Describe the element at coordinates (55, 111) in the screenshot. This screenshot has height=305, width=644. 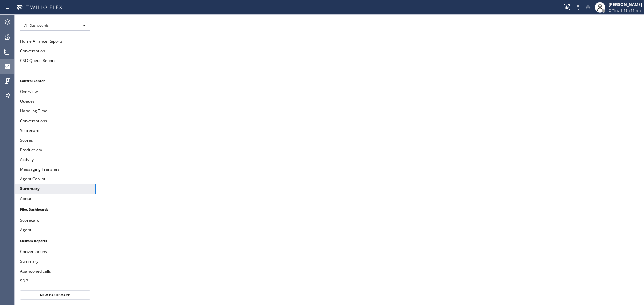
I see `button: Handling Time` at that location.